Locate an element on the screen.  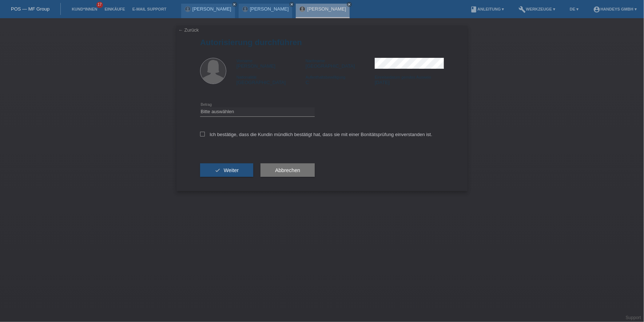
a: buildWerkzeuge ▾ is located at coordinates (537, 9).